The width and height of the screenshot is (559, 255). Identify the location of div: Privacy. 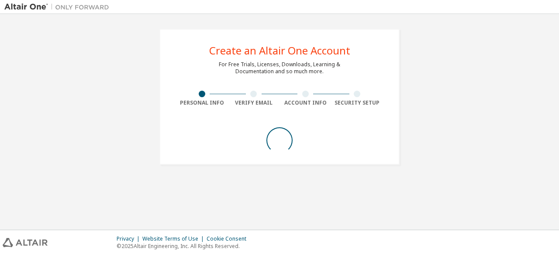
(129, 239).